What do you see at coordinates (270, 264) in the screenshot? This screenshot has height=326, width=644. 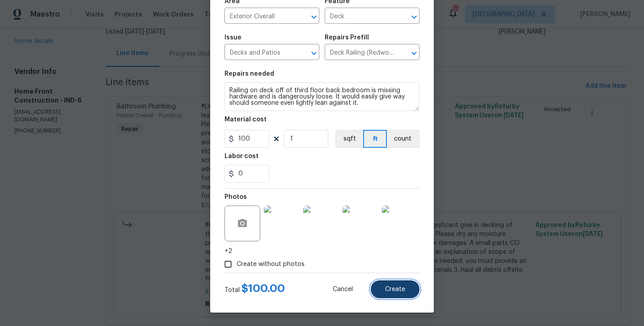 I see `span: Create without photos` at bounding box center [270, 264].